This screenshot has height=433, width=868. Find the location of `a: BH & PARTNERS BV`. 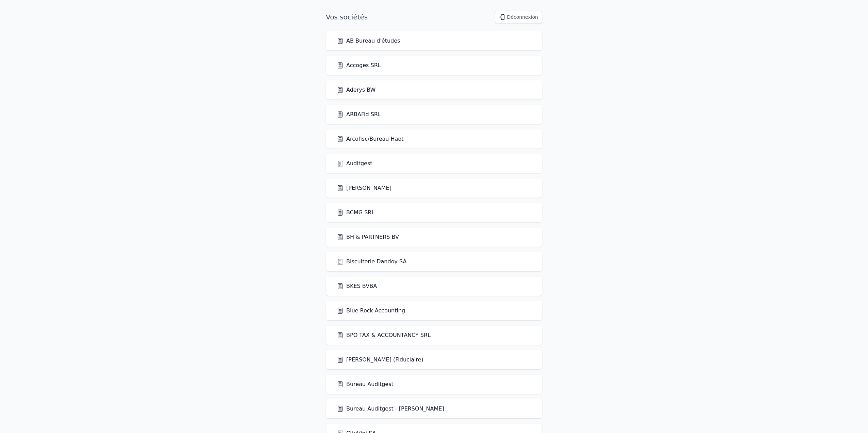

a: BH & PARTNERS BV is located at coordinates (367, 237).